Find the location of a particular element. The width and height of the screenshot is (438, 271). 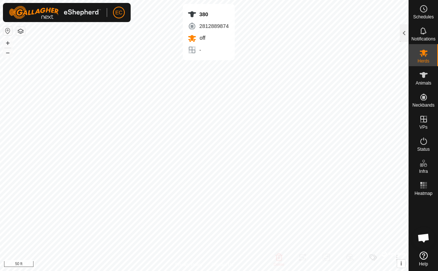

span: Herds is located at coordinates (423, 61).